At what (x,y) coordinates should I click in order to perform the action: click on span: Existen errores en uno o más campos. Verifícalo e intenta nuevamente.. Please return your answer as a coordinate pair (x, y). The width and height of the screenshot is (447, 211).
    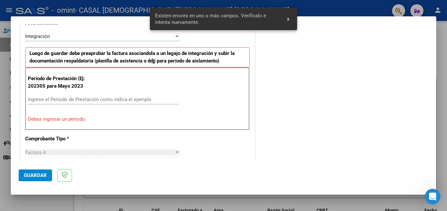
    Looking at the image, I should click on (217, 19).